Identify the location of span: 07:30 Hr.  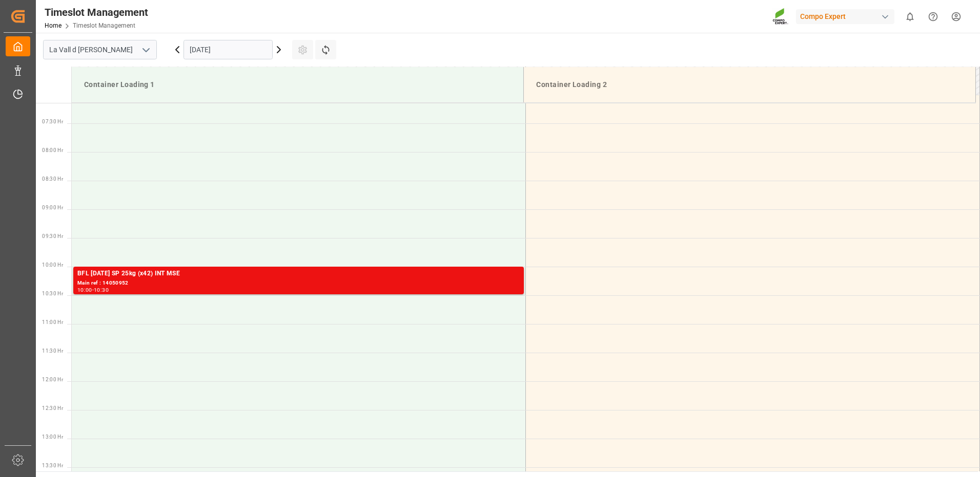
(52, 122).